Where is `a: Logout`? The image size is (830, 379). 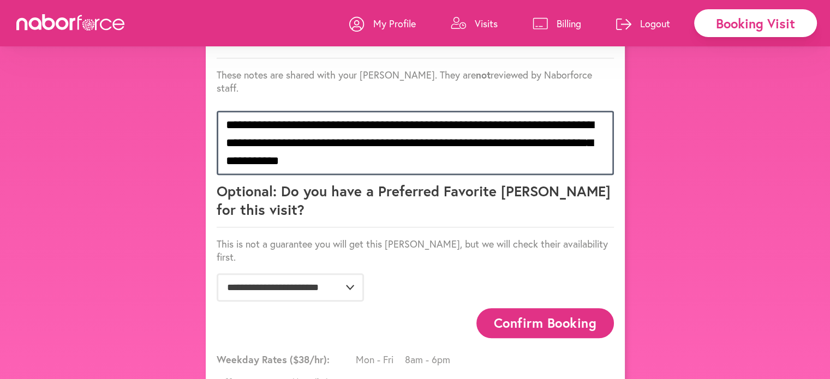
a: Logout is located at coordinates (643, 23).